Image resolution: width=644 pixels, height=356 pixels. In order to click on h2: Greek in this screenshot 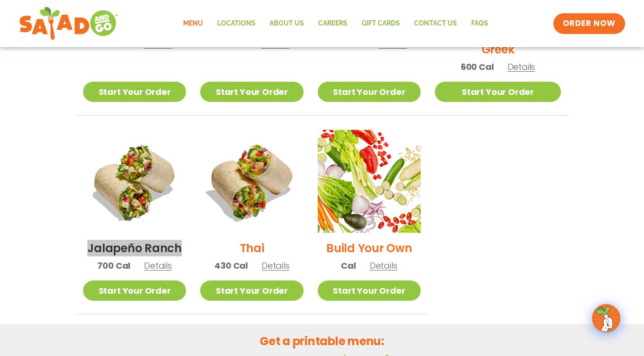, I will do `click(498, 49)`.